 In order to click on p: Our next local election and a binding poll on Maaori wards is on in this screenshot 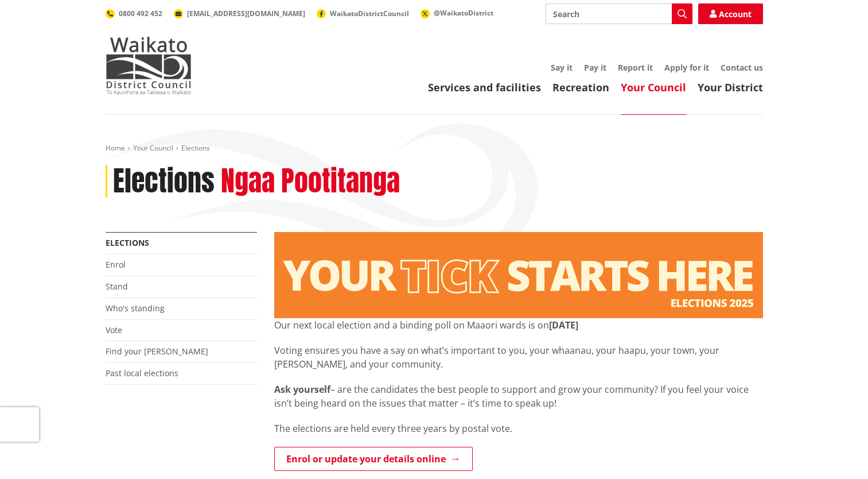, I will do `click(519, 325)`.